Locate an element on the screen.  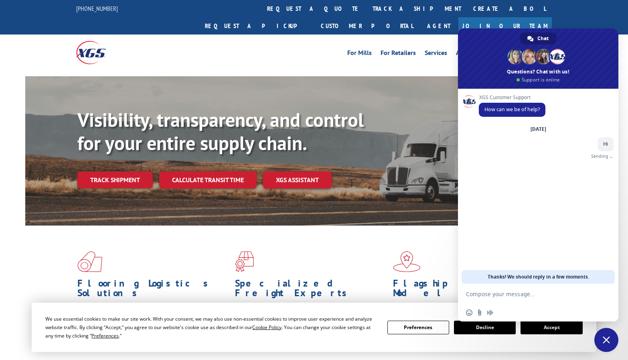
h1: Flooring Logistics Solutions is located at coordinates (153, 290).